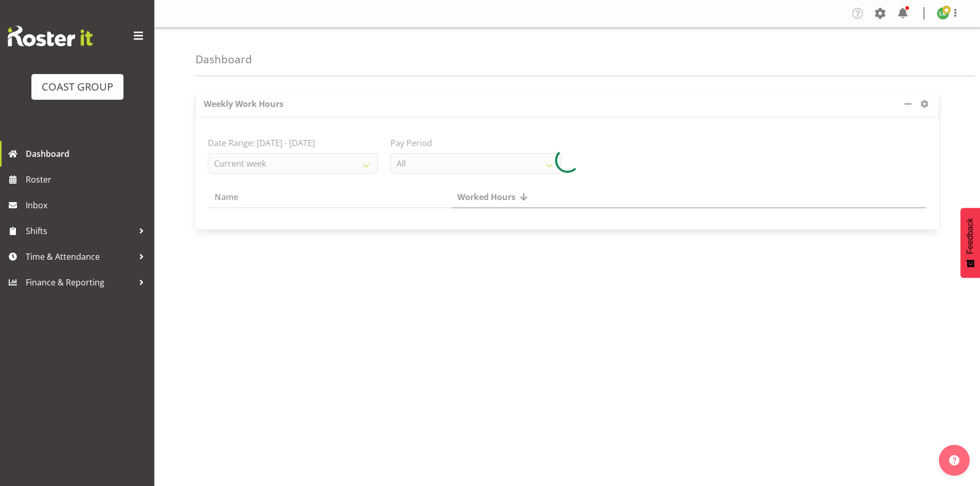 Image resolution: width=980 pixels, height=486 pixels. What do you see at coordinates (943, 13) in the screenshot?
I see `img: lu-budden8051.jpg` at bounding box center [943, 13].